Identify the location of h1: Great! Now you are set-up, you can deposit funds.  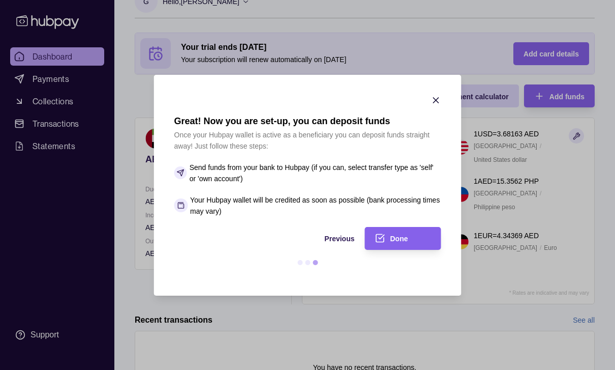
(308, 121).